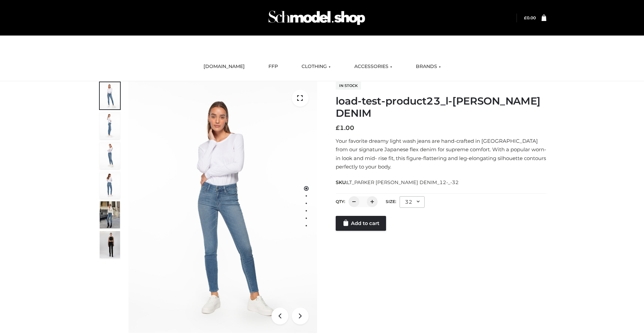 The height and width of the screenshot is (336, 644). Describe the element at coordinates (110, 95) in the screenshot. I see `img: 2001KLX-Ava-skinny-cove-1-scaled_9b141654-9513-48e5-b76c-3dc7db129200.jpg` at that location.